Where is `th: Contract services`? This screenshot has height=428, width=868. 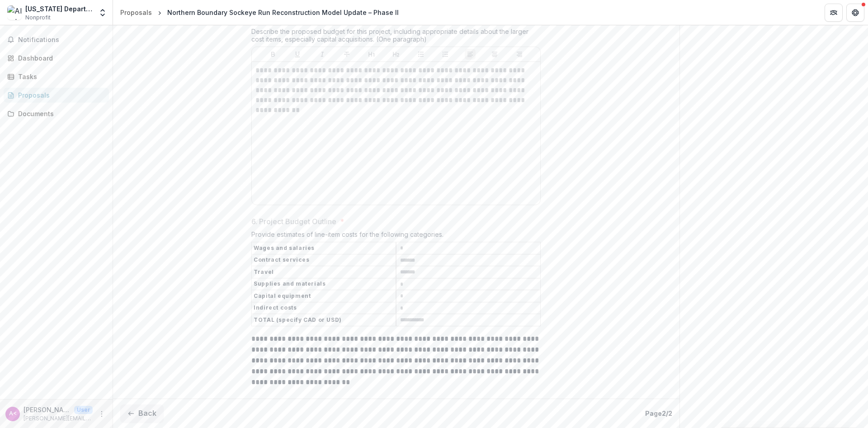
th: Contract services is located at coordinates (324, 260).